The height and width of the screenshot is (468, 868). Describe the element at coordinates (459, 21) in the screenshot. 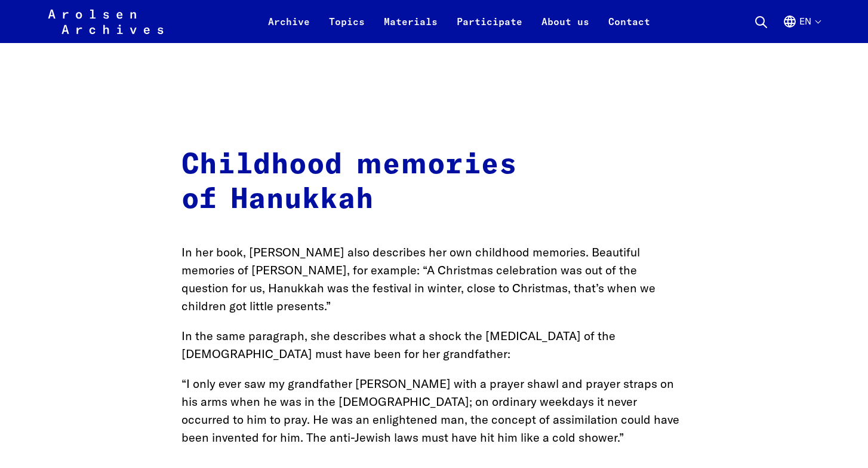

I see `nav: Primary` at that location.